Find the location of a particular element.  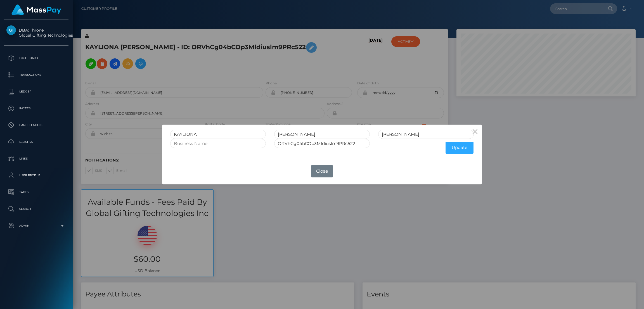

button: Close is located at coordinates (322, 171).